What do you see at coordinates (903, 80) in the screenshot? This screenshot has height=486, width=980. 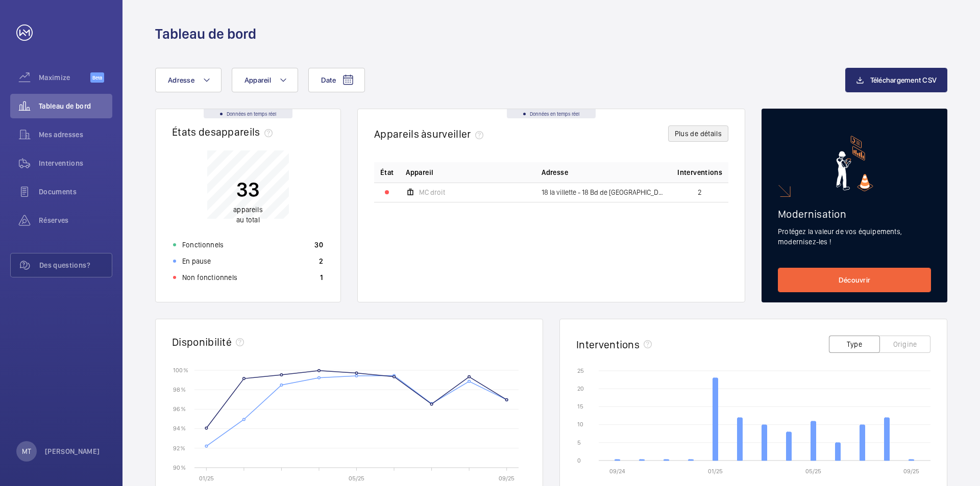 I see `span: Téléchargement CSV` at bounding box center [903, 80].